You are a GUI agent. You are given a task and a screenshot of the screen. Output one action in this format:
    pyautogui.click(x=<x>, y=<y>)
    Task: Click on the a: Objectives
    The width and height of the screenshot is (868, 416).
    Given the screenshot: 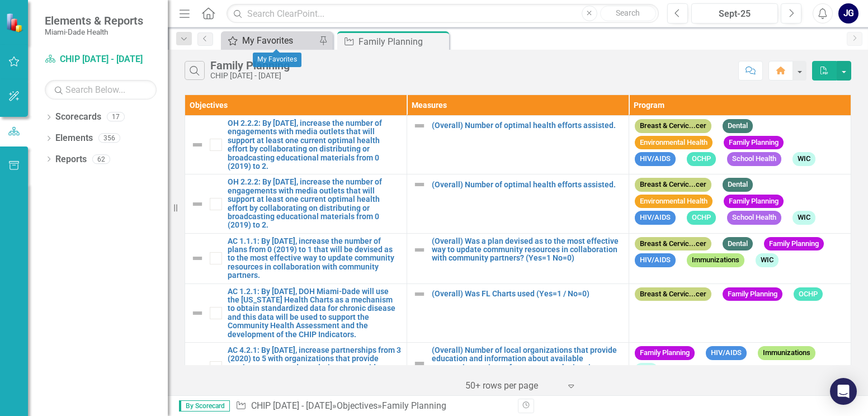 What is the action you would take?
    pyautogui.click(x=357, y=406)
    